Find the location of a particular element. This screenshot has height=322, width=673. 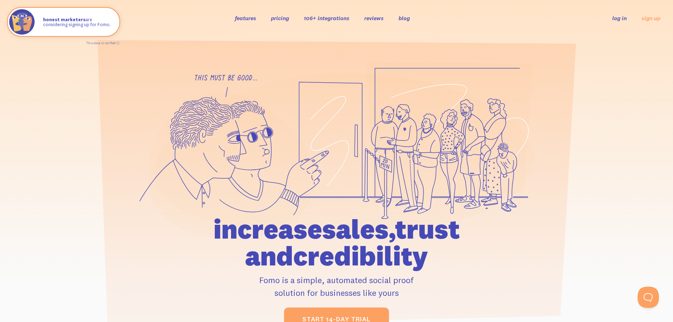

a: pricing is located at coordinates (280, 18).